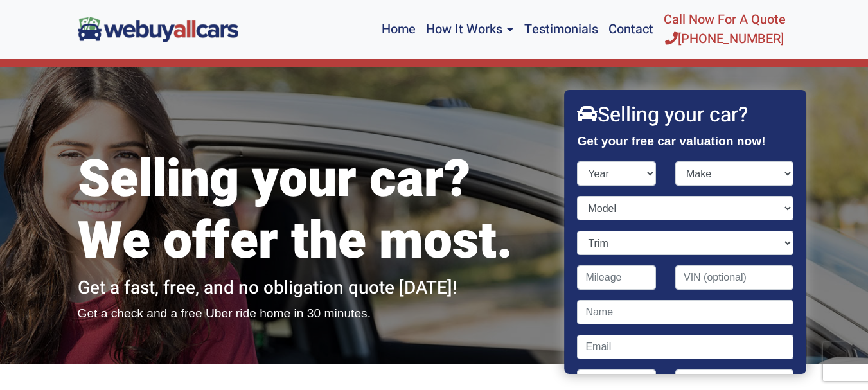 Image resolution: width=868 pixels, height=390 pixels. What do you see at coordinates (734, 277) in the screenshot?
I see `input: VIN (optional)` at bounding box center [734, 277].